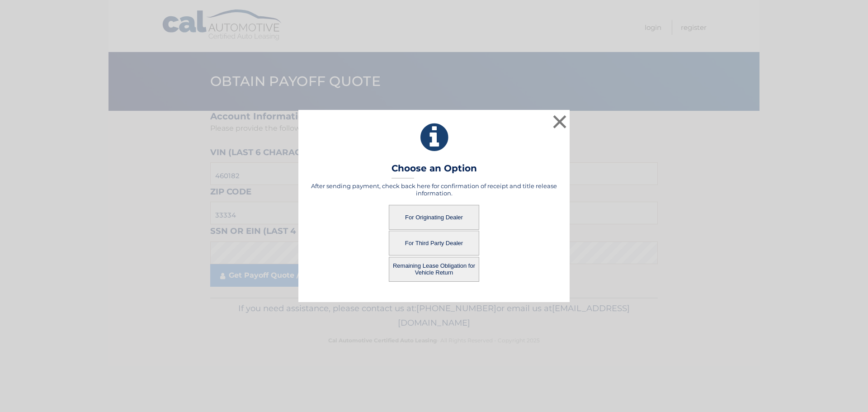 This screenshot has width=868, height=412. Describe the element at coordinates (434, 243) in the screenshot. I see `button: For Third Party Dealer` at that location.